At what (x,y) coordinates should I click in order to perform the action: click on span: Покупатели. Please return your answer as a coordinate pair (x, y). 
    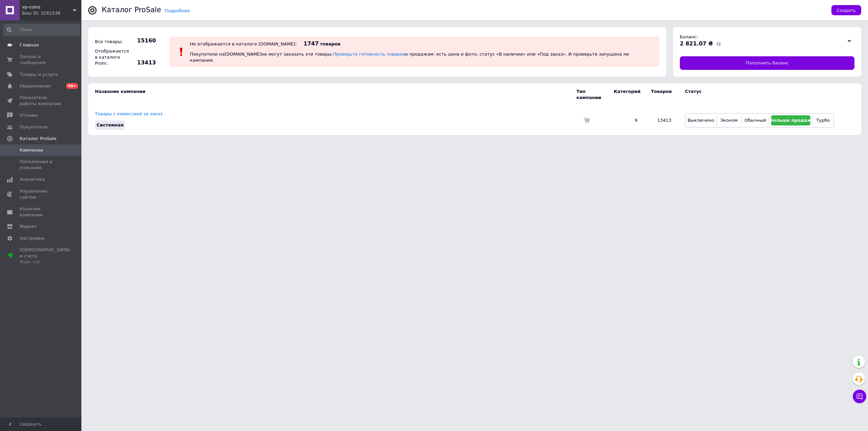
    Looking at the image, I should click on (34, 127).